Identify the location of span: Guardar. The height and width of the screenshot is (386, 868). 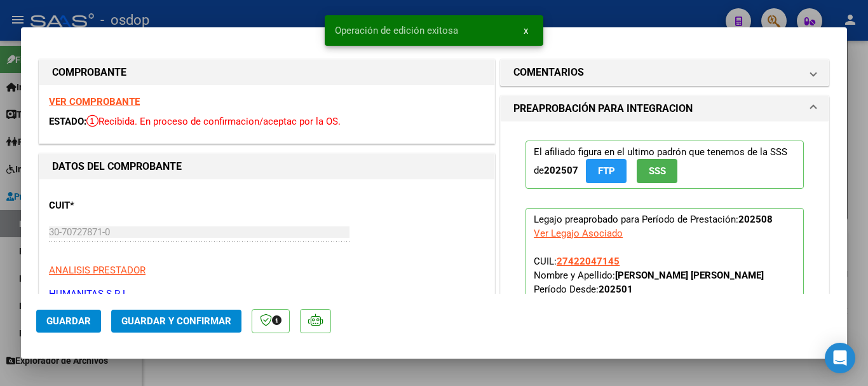
(69, 321).